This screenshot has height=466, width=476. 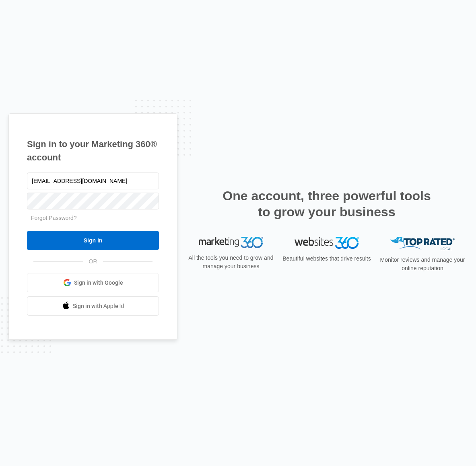 What do you see at coordinates (93, 240) in the screenshot?
I see `input: Sign In` at bounding box center [93, 240].